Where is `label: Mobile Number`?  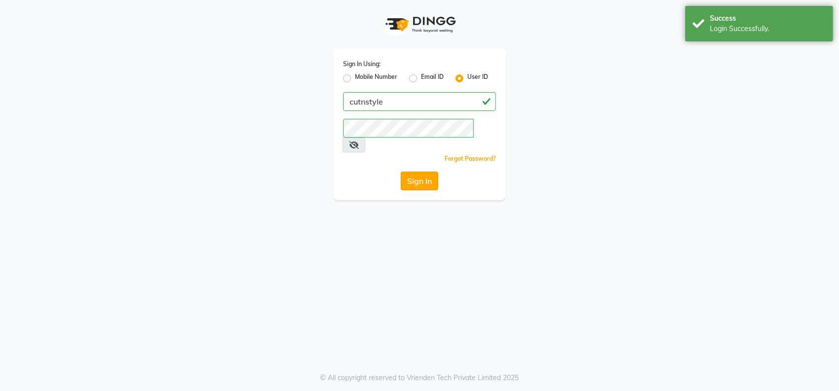
label: Mobile Number is located at coordinates (376, 78).